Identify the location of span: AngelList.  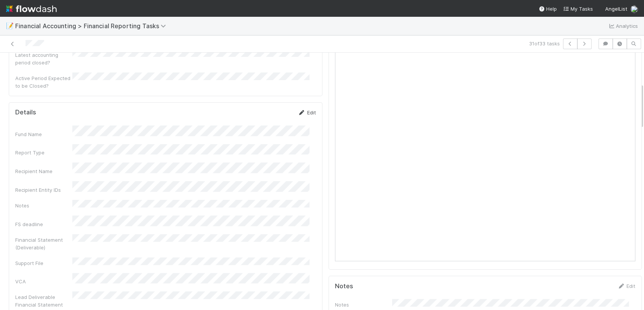
(616, 9).